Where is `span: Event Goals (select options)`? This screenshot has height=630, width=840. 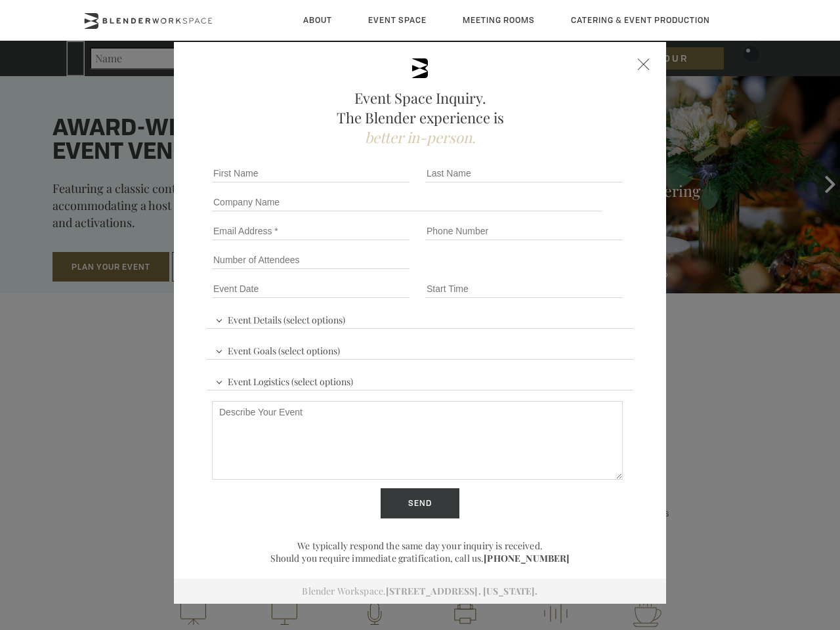 span: Event Goals (select options) is located at coordinates (277, 349).